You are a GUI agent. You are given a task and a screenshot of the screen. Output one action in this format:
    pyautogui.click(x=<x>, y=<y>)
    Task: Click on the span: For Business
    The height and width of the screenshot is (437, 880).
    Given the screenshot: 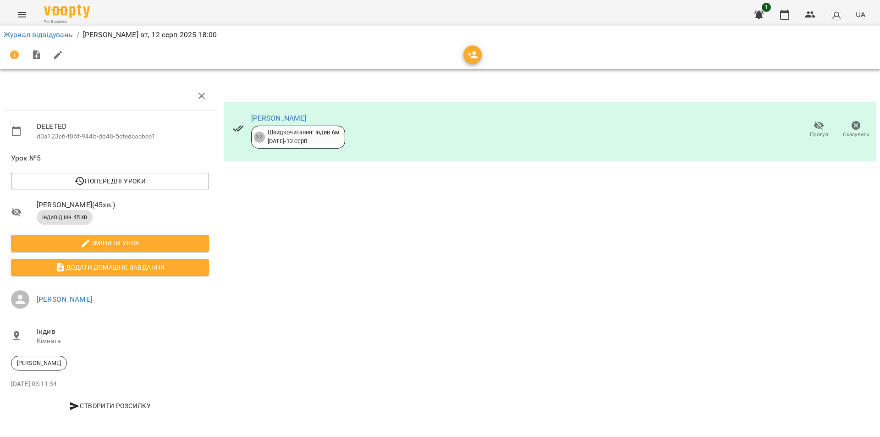 What is the action you would take?
    pyautogui.click(x=67, y=22)
    